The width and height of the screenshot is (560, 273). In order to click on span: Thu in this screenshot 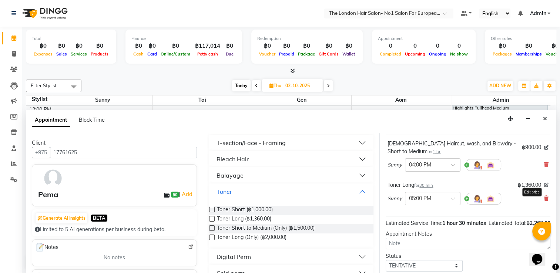, I will do `click(276, 86)`.